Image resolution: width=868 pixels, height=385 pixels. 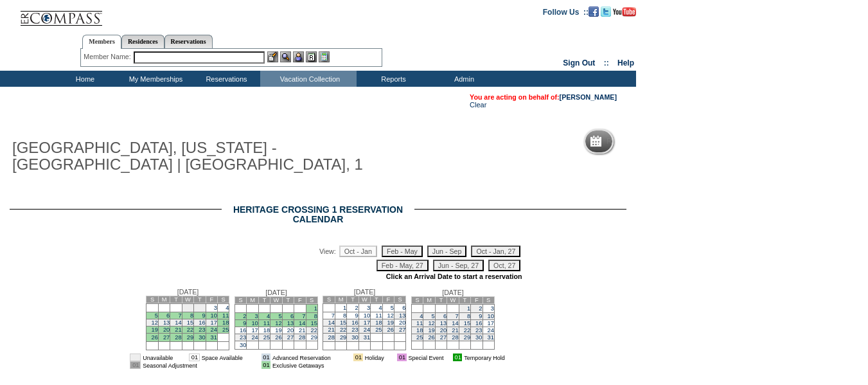 I want to click on td: Unavailable, so click(x=160, y=357).